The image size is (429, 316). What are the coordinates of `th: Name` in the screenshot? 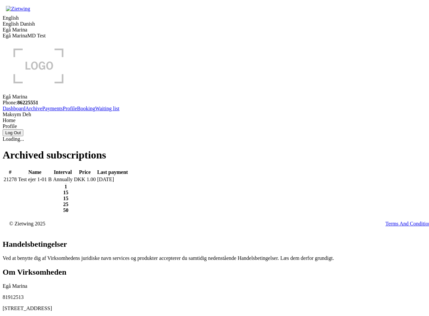 It's located at (35, 173).